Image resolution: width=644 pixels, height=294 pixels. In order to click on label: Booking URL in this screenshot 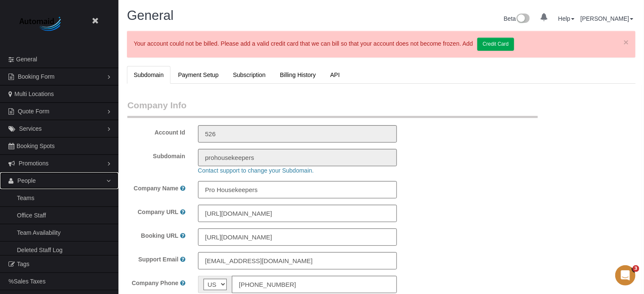, I will do `click(160, 236)`.